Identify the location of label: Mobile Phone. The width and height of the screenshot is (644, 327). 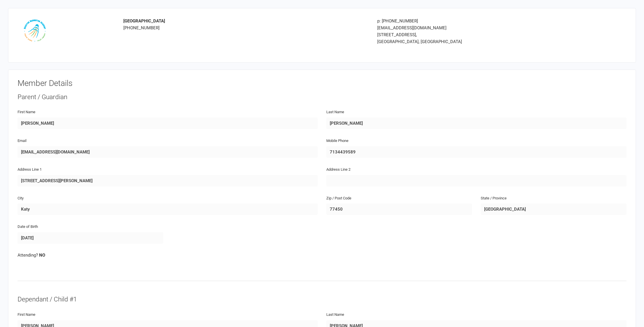
(338, 141).